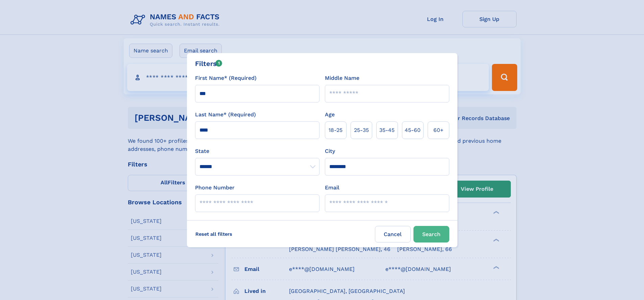 This screenshot has height=300, width=644. Describe the element at coordinates (342, 78) in the screenshot. I see `label: Middle Name` at that location.